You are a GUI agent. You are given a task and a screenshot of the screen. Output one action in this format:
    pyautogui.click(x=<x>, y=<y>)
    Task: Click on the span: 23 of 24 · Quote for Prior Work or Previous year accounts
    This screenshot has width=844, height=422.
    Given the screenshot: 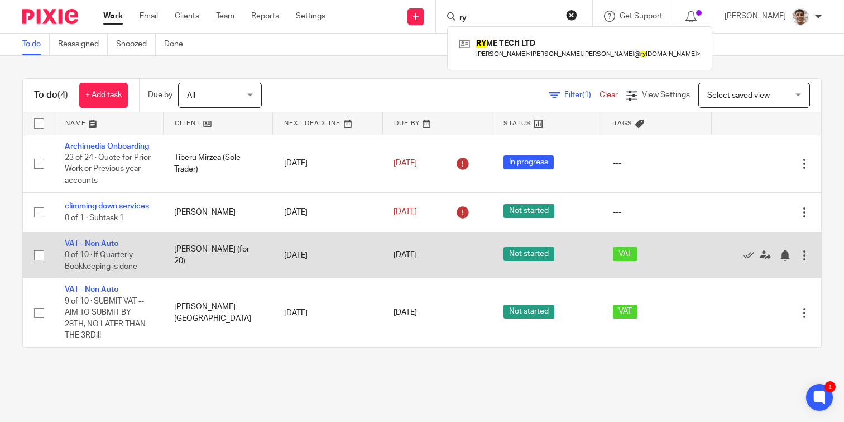 What is the action you would take?
    pyautogui.click(x=108, y=169)
    